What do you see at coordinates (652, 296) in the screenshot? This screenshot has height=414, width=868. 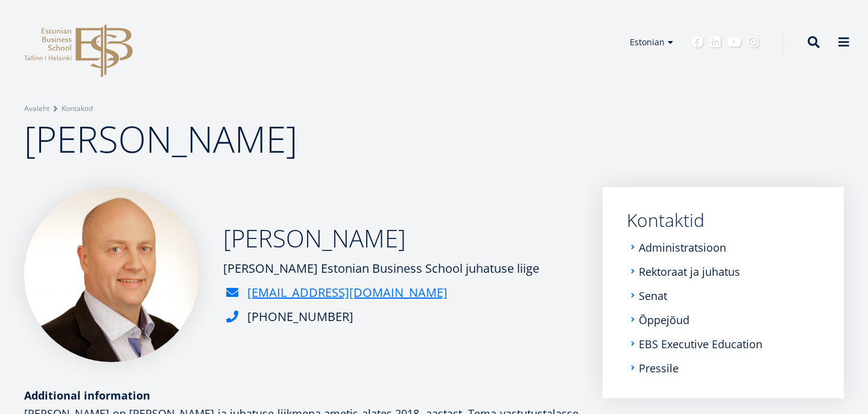 I see `a: Senat` at bounding box center [652, 296].